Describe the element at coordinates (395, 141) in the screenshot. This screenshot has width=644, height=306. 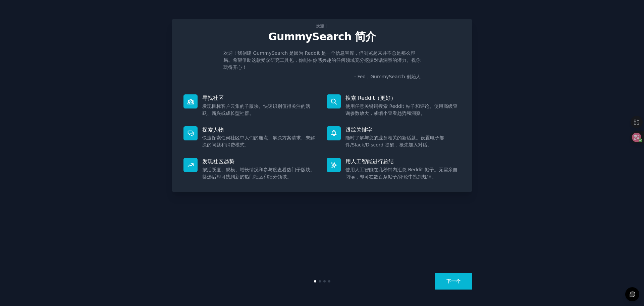
I see `font: 随时了解与您的业务相关的新话题。设置电子邮件/Slack/Discord 提醒，抢先加入对话。` at that location.